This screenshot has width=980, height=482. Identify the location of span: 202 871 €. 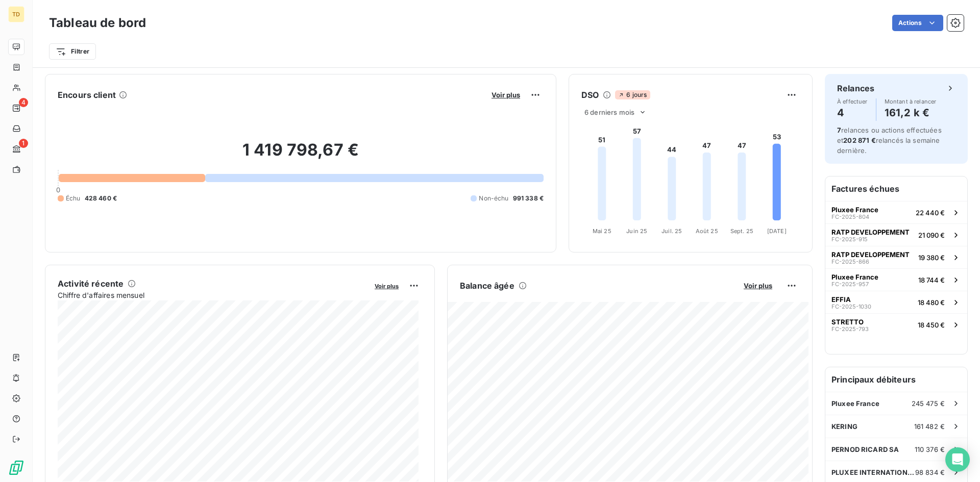
(859, 140).